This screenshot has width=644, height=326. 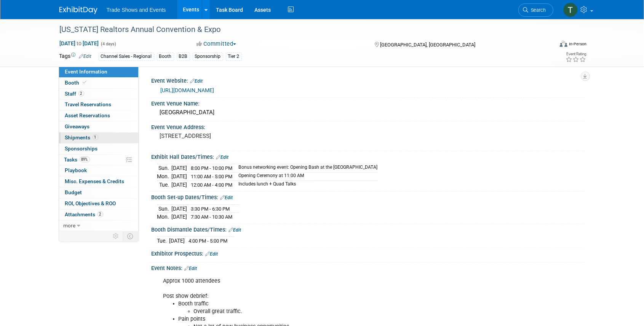 What do you see at coordinates (577, 44) in the screenshot?
I see `div: In-Person` at bounding box center [577, 44].